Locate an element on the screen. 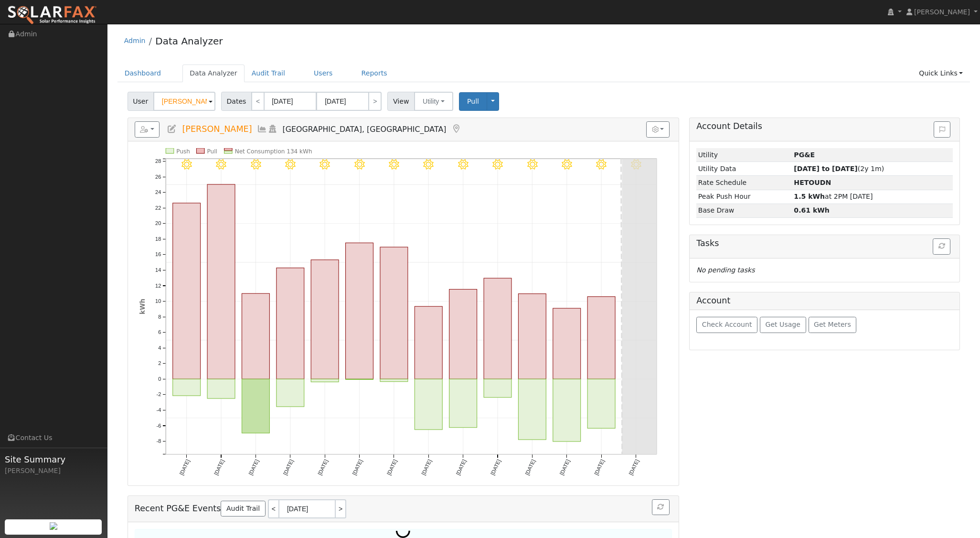 Image resolution: width=980 pixels, height=538 pixels. span: Check Account is located at coordinates (727, 325).